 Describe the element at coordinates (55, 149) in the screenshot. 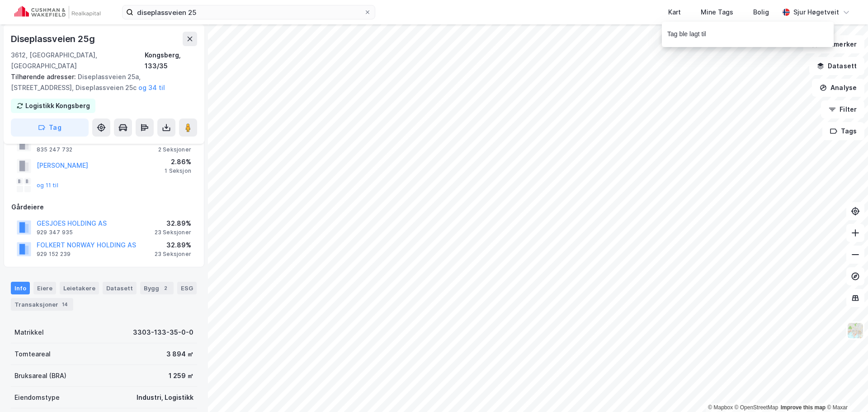

I see `div: 835 247 732` at that location.